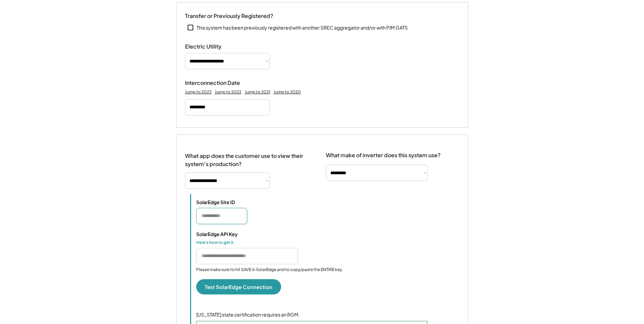  I want to click on div: SolarEdge Site ID, so click(230, 202).